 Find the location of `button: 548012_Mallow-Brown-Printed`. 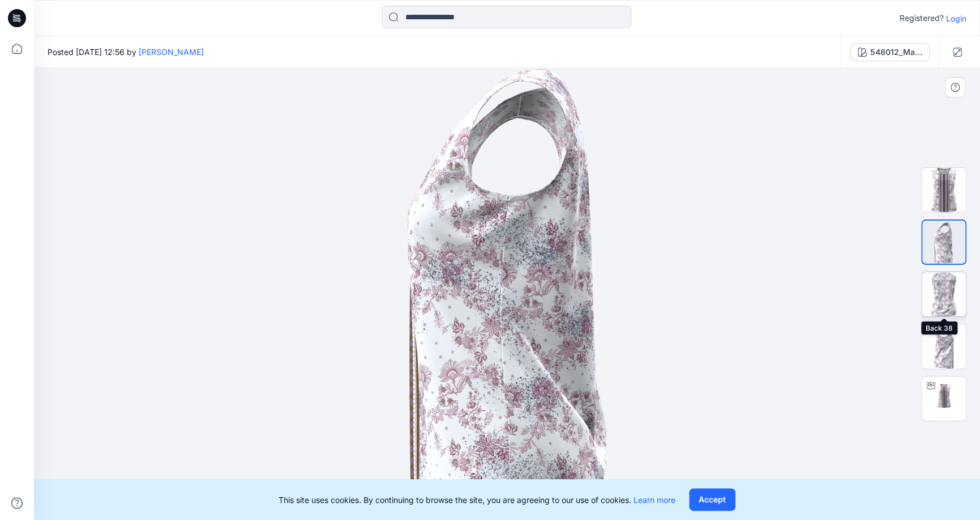

button: 548012_Mallow-Brown-Printed is located at coordinates (890, 52).